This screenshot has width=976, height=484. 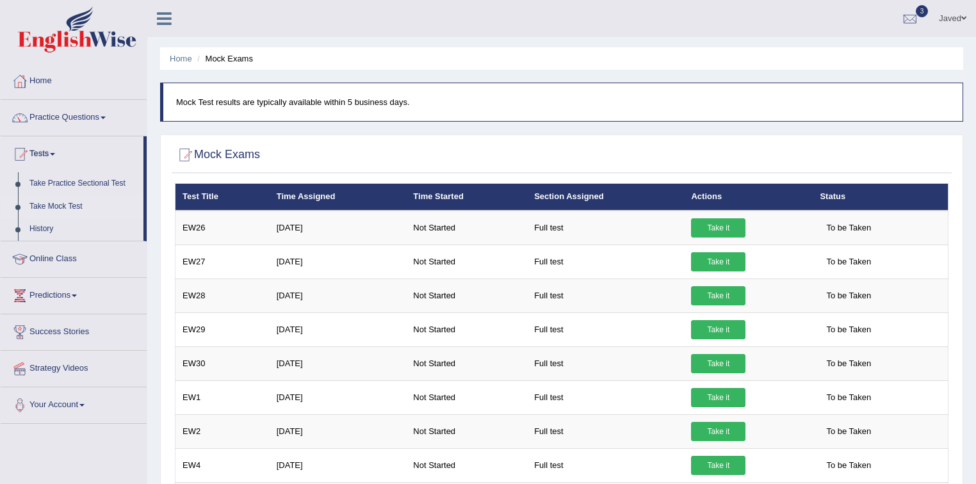 What do you see at coordinates (72, 152) in the screenshot?
I see `a: Tests` at bounding box center [72, 152].